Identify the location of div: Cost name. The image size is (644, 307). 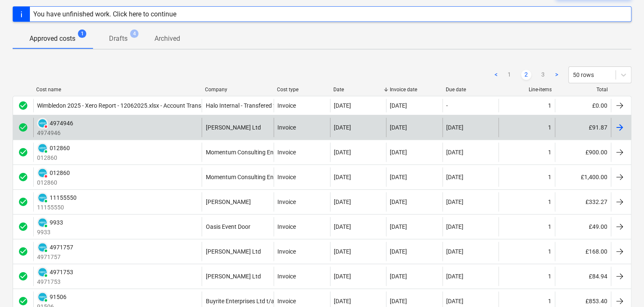
(117, 89).